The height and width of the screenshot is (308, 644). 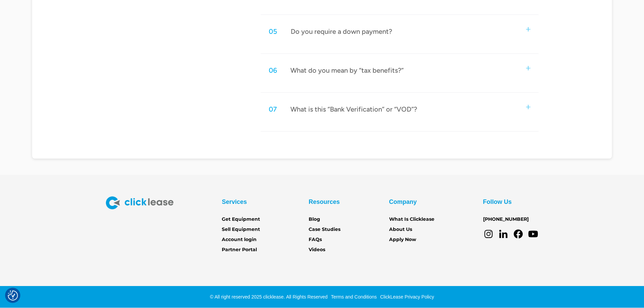 What do you see at coordinates (241, 229) in the screenshot?
I see `a: Sell Equipment` at bounding box center [241, 229].